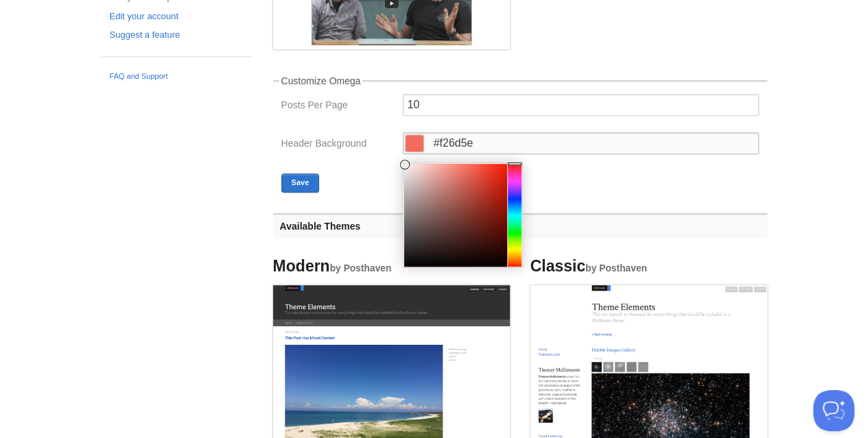 This screenshot has height=438, width=868. What do you see at coordinates (177, 77) in the screenshot?
I see `a: FAQ and Support` at bounding box center [177, 77].